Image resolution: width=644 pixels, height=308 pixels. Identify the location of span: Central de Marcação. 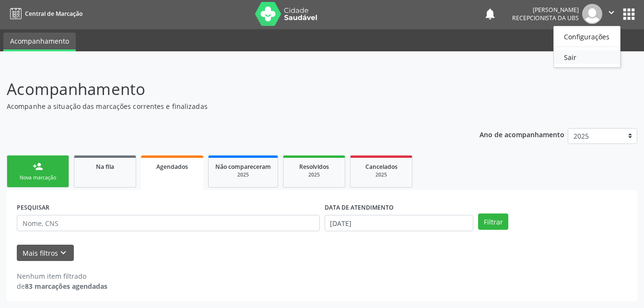
(54, 13).